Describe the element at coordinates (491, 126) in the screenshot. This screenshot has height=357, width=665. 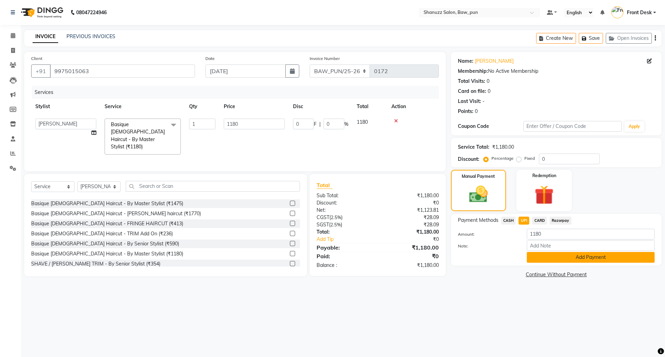
I see `div: Coupon Code` at that location.